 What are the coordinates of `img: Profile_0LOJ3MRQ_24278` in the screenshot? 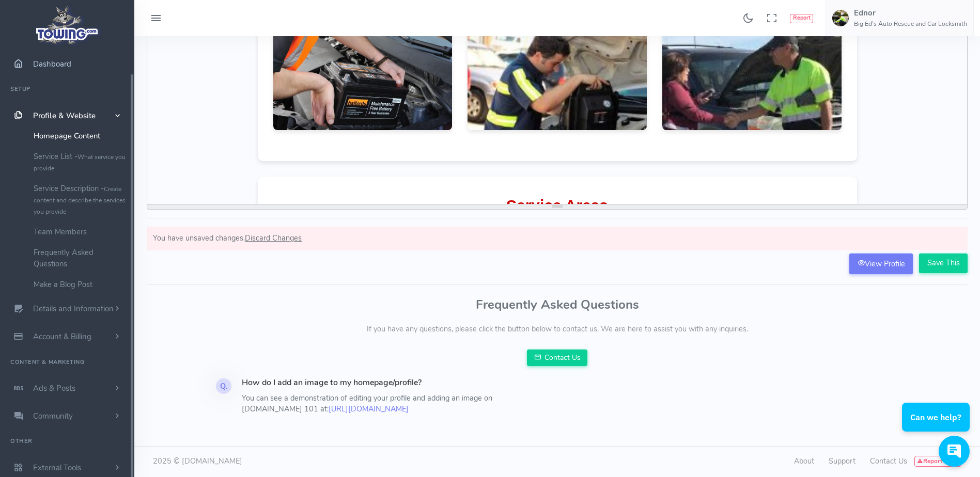 It's located at (751, 116).